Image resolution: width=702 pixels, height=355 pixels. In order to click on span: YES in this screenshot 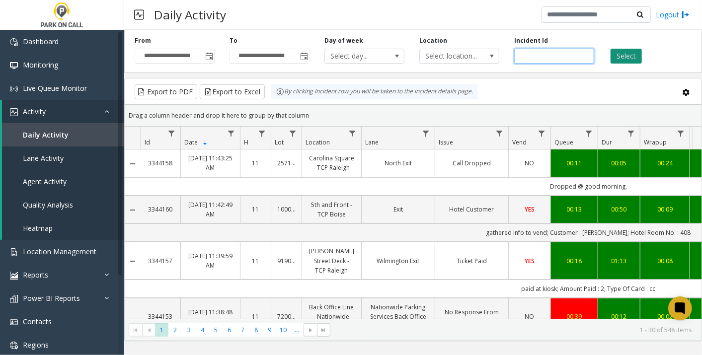, I will do `click(530, 209)`.